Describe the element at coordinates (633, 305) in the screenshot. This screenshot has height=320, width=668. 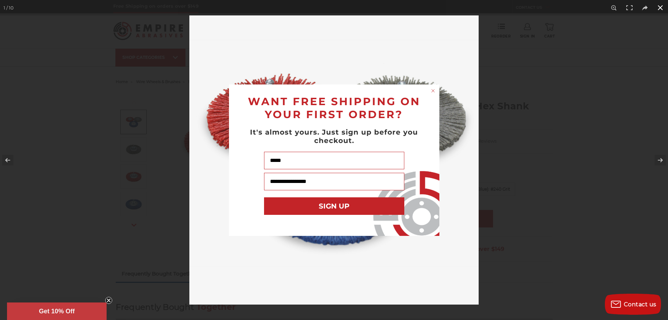
I see `button: Contact us` at that location.